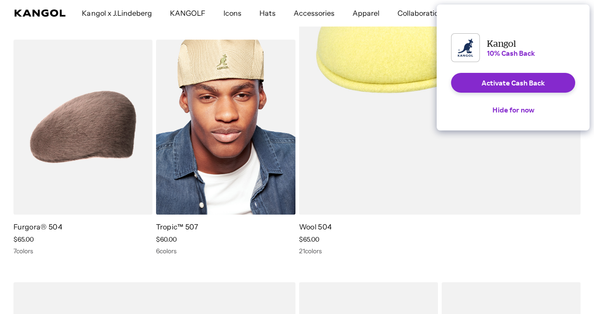 Image resolution: width=594 pixels, height=314 pixels. What do you see at coordinates (177, 226) in the screenshot?
I see `a: Tropic™ 507` at bounding box center [177, 226].